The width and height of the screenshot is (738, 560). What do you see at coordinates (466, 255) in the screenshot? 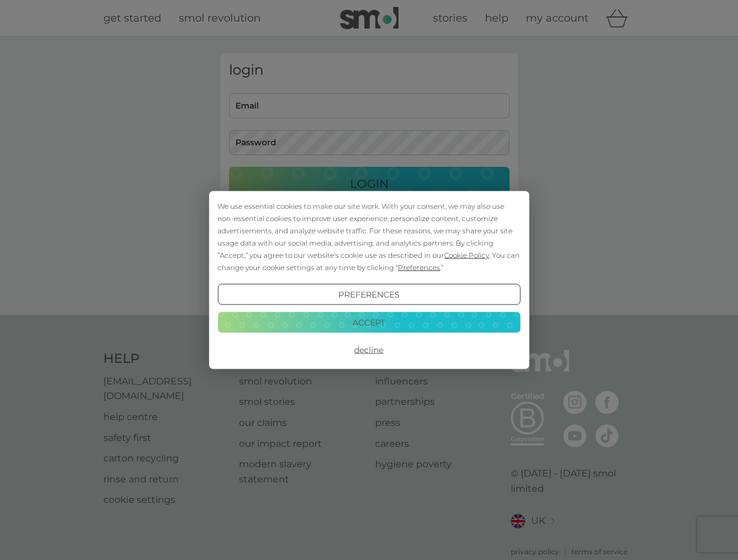
I see `span: Cookie Policy` at bounding box center [466, 255].